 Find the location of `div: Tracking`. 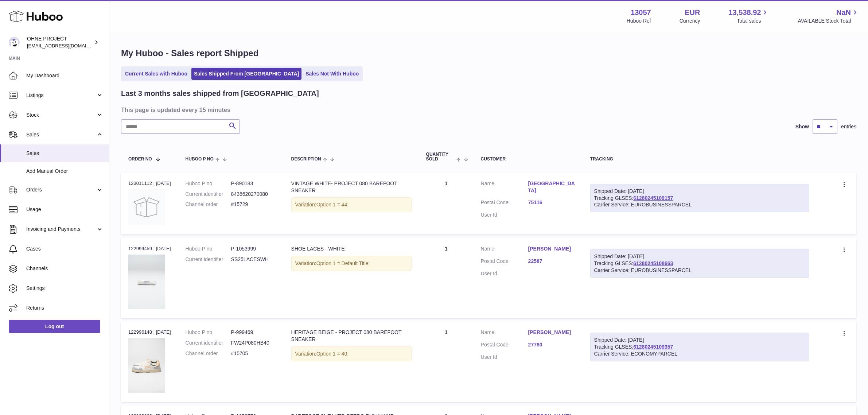

div: Tracking is located at coordinates (700, 159).